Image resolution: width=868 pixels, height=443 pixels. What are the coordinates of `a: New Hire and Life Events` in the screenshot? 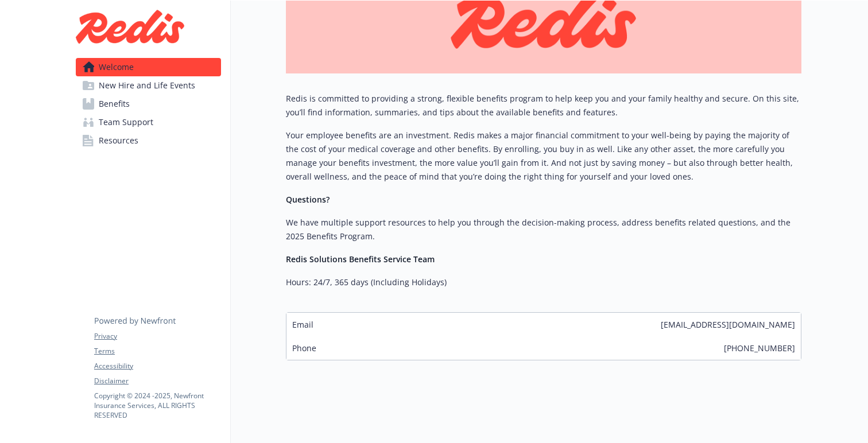 It's located at (148, 86).